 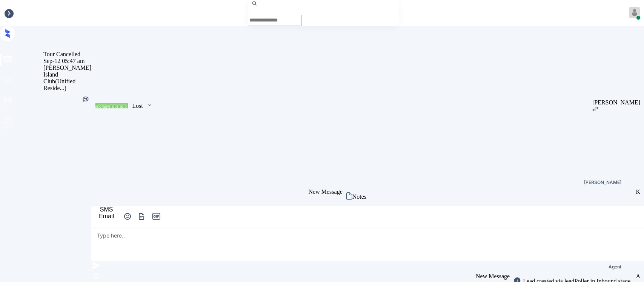 I want to click on img: avatar, so click(x=635, y=13).